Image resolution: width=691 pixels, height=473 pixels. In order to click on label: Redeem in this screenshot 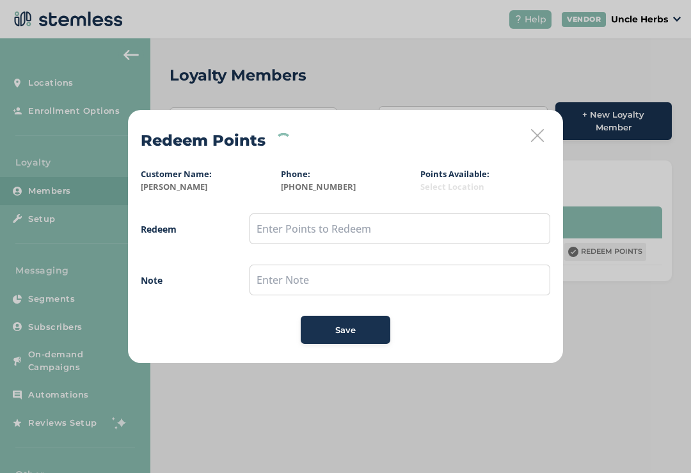, I will do `click(182, 229)`.